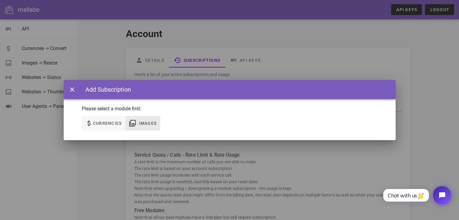 This screenshot has height=220, width=459. What do you see at coordinates (29, 14) in the screenshot?
I see `span: Chat with us` at bounding box center [29, 14].